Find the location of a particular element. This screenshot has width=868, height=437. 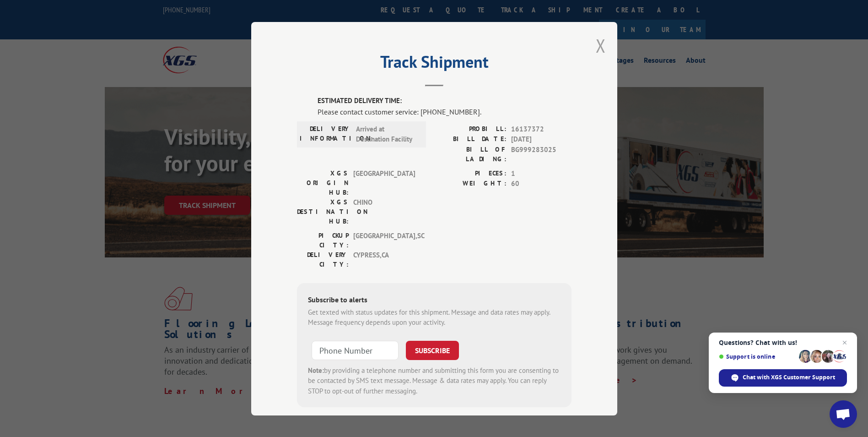

label: XGS ORIGIN HUB: is located at coordinates (322, 182).